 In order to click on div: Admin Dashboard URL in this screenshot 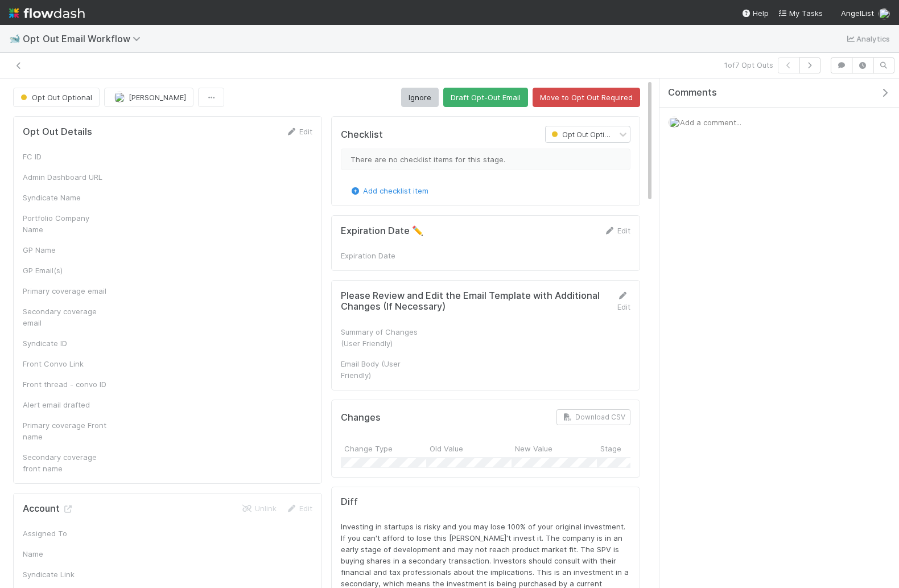, I will do `click(65, 177)`.